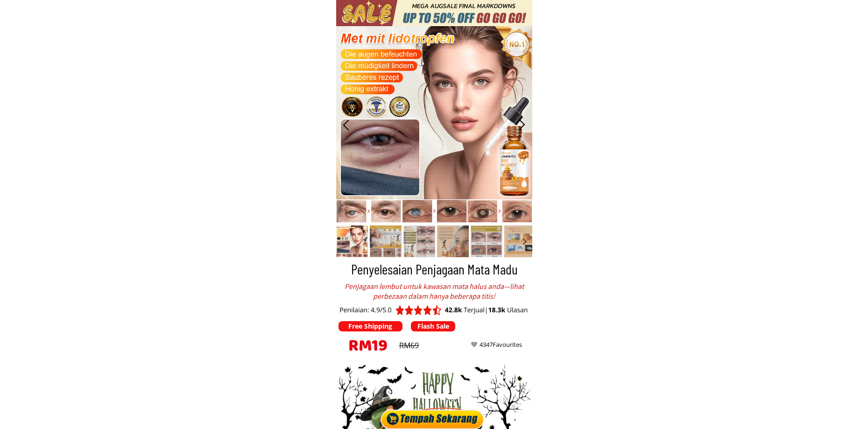 Image resolution: width=868 pixels, height=429 pixels. Describe the element at coordinates (377, 348) in the screenshot. I see `h3: RM19` at that location.